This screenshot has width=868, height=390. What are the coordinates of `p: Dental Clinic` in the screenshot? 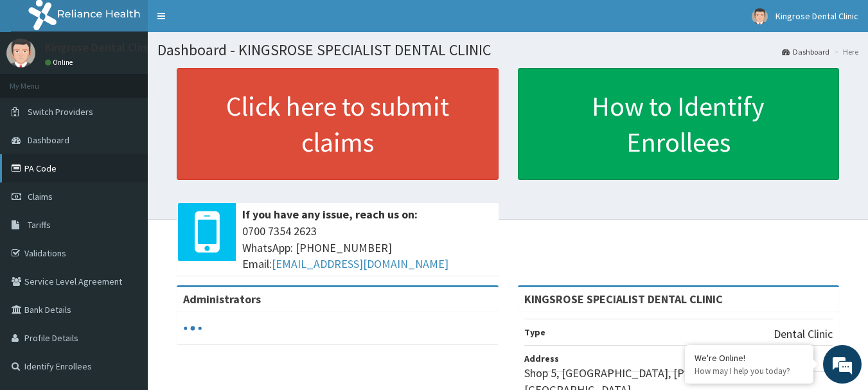 It's located at (803, 334).